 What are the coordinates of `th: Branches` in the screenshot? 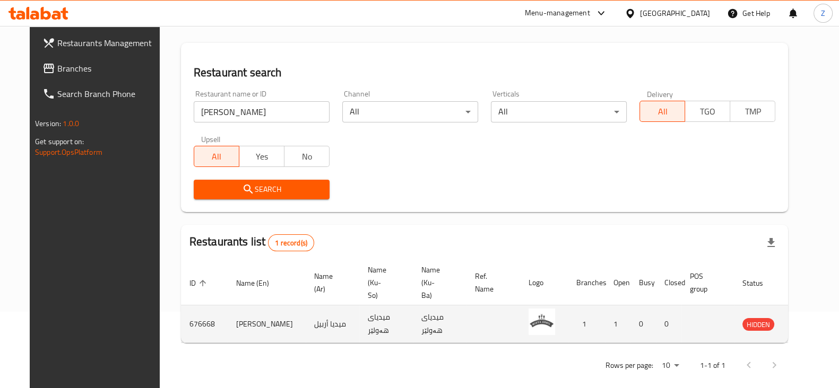 It's located at (586, 283).